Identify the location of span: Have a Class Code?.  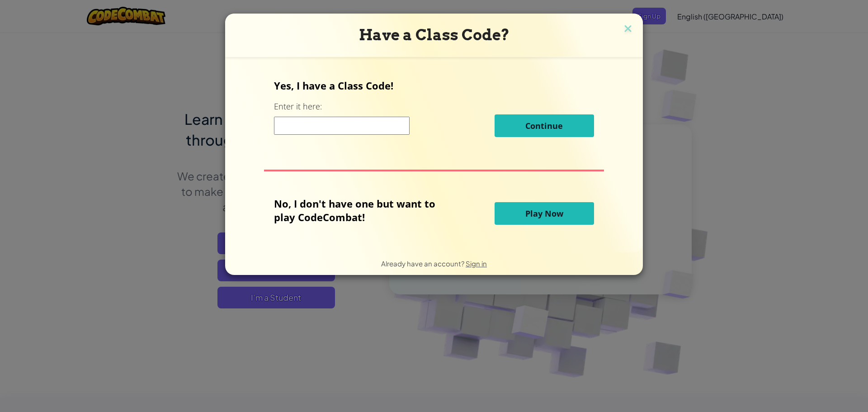
(434, 35).